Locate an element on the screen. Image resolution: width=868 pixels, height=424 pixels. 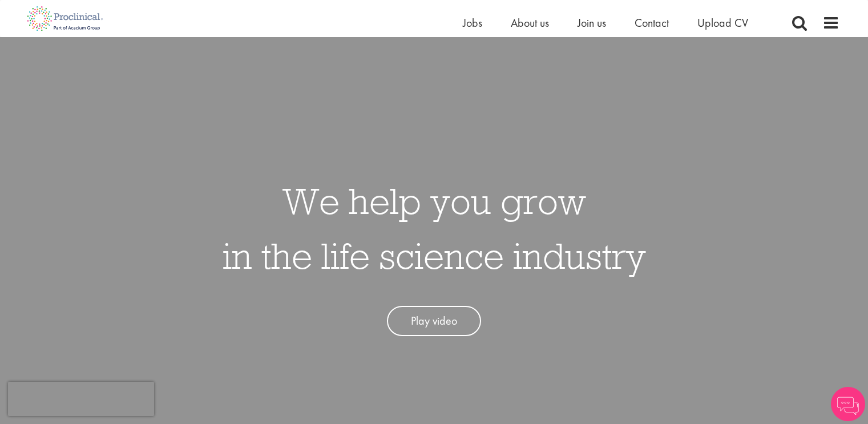
span: About us is located at coordinates (529, 22).